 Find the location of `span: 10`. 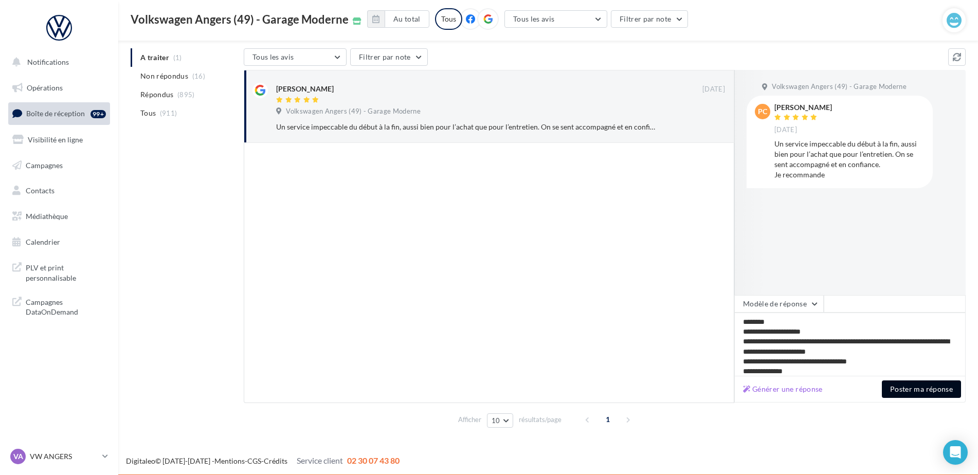

span: 10 is located at coordinates (496, 420).